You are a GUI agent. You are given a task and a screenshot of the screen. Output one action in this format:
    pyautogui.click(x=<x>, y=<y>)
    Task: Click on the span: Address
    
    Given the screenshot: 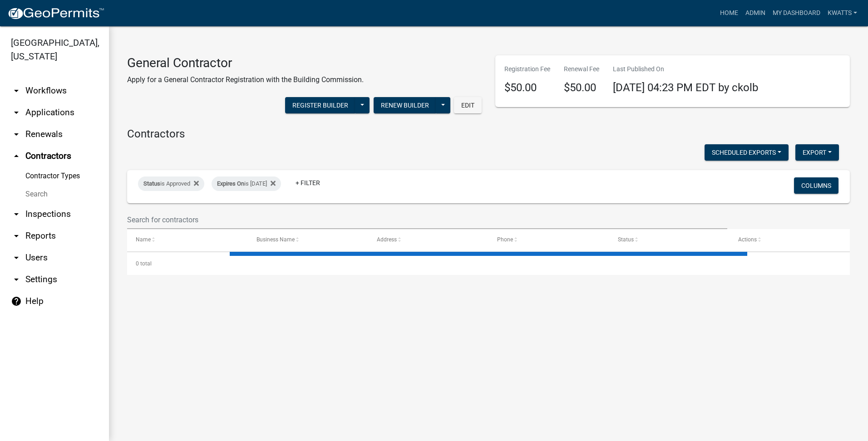 What is the action you would take?
    pyautogui.click(x=387, y=240)
    